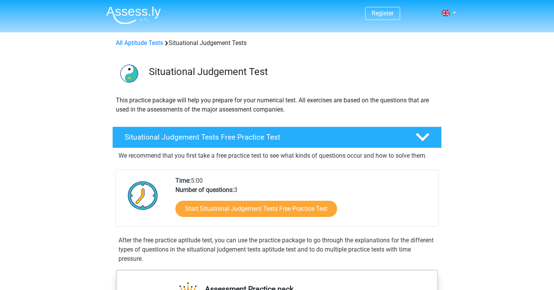  I want to click on img: situational judgement tests, so click(129, 73).